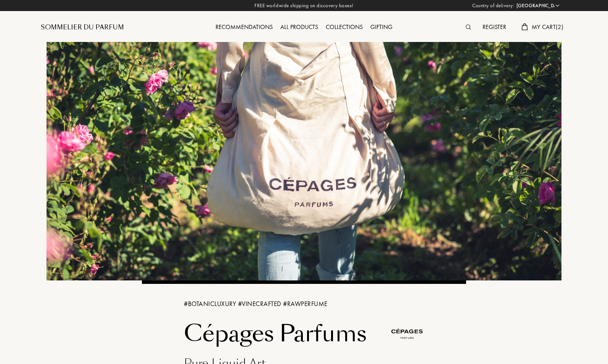 The height and width of the screenshot is (364, 608). What do you see at coordinates (344, 27) in the screenshot?
I see `a: Collections` at bounding box center [344, 27].